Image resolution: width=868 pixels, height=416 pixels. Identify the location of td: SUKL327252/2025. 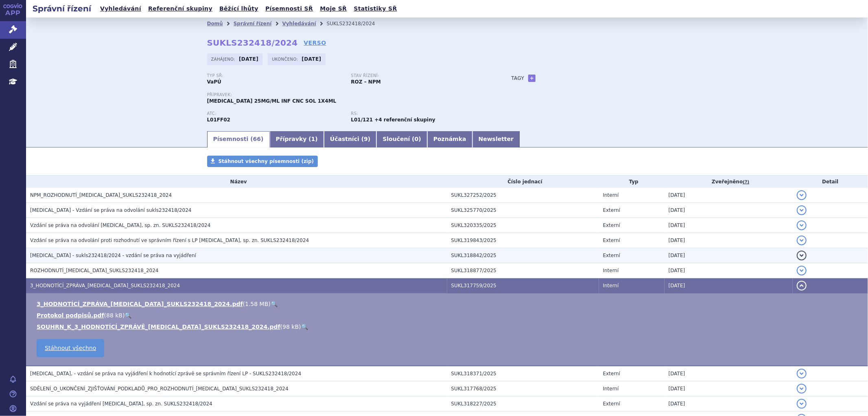
(523, 195).